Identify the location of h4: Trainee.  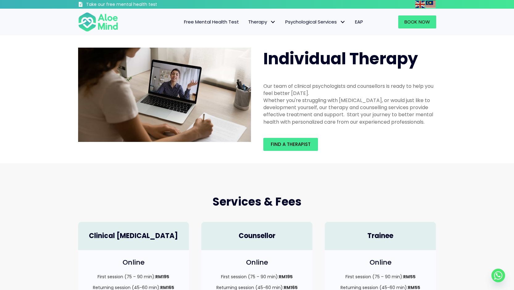
(381, 236).